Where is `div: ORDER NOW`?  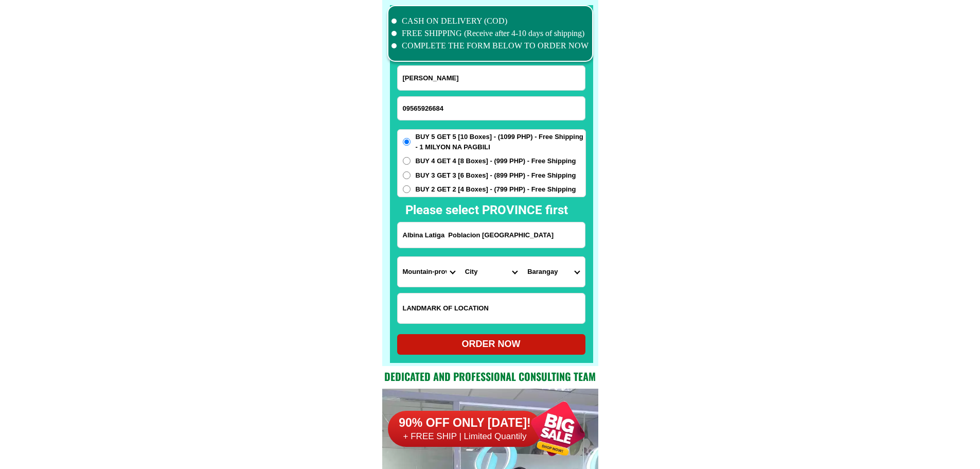
div: ORDER NOW is located at coordinates (492, 344).